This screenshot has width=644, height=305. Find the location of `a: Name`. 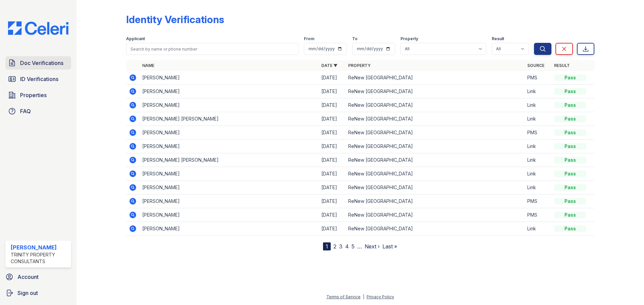

a: Name is located at coordinates (148, 65).